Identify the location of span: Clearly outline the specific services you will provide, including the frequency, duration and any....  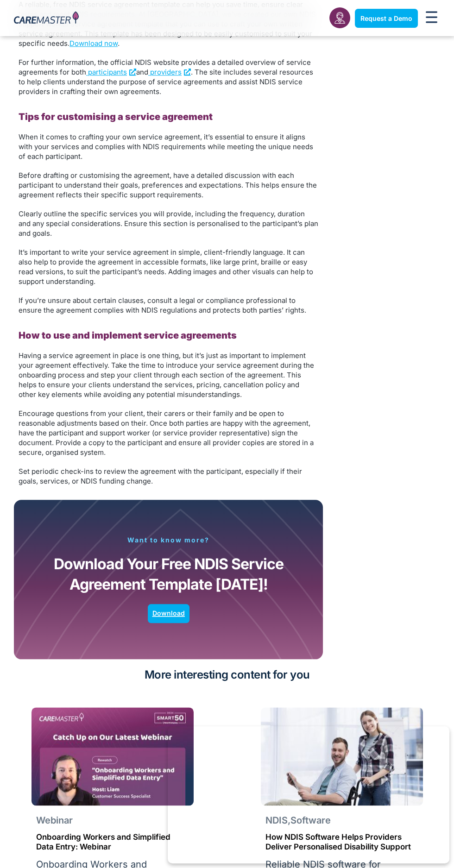
(168, 223).